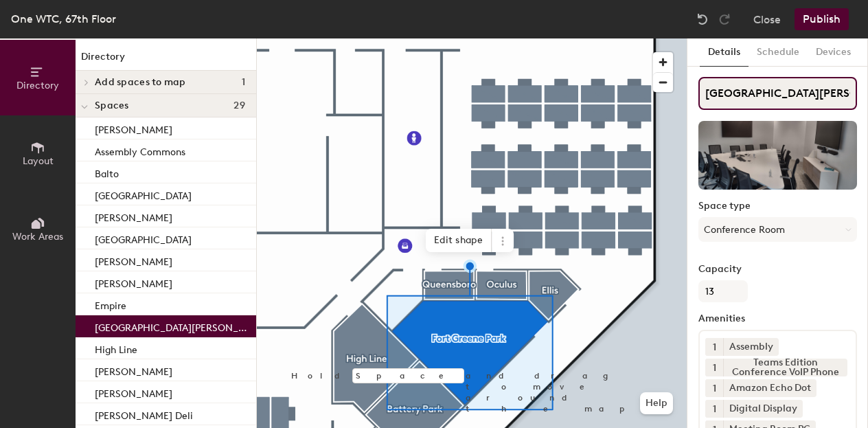 The height and width of the screenshot is (428, 868). What do you see at coordinates (822, 19) in the screenshot?
I see `button: Publish` at bounding box center [822, 19].